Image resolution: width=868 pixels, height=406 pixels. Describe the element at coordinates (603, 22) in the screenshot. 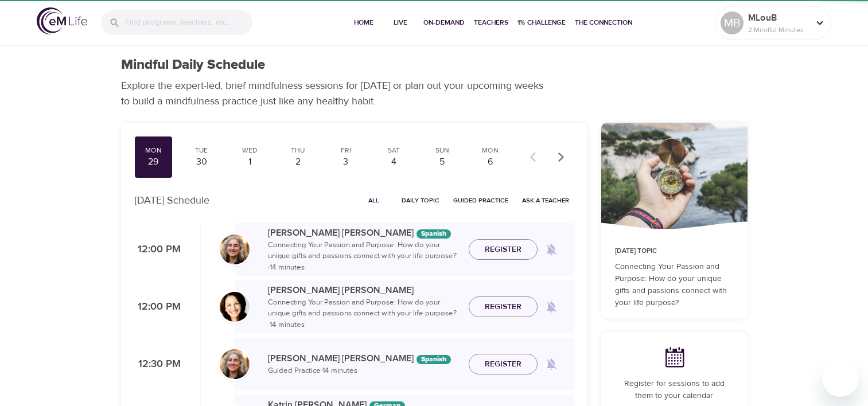

I see `span: The Connection` at that location.